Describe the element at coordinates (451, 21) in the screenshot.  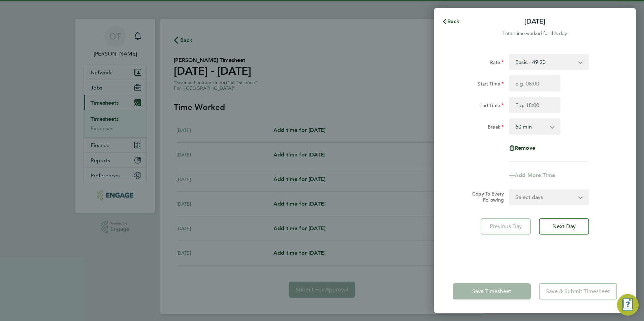
I see `button: Back` at that location.